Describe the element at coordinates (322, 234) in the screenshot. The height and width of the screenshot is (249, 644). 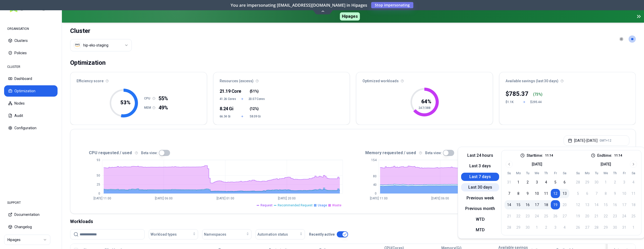
I see `p: Recently active` at that location.